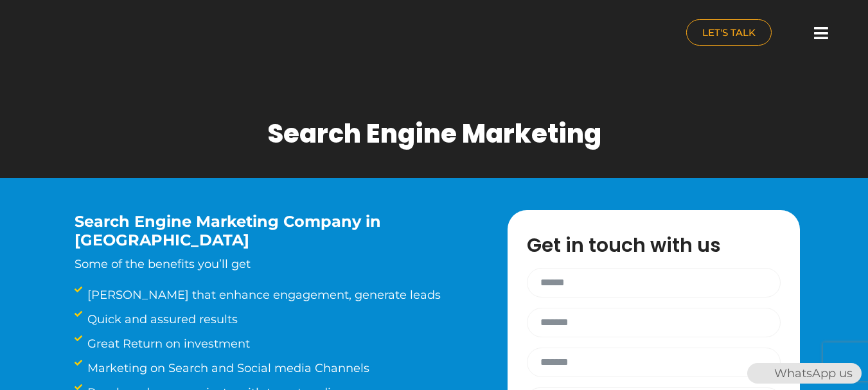 This screenshot has height=390, width=868. Describe the element at coordinates (167, 343) in the screenshot. I see `span: Great Return on investment` at that location.